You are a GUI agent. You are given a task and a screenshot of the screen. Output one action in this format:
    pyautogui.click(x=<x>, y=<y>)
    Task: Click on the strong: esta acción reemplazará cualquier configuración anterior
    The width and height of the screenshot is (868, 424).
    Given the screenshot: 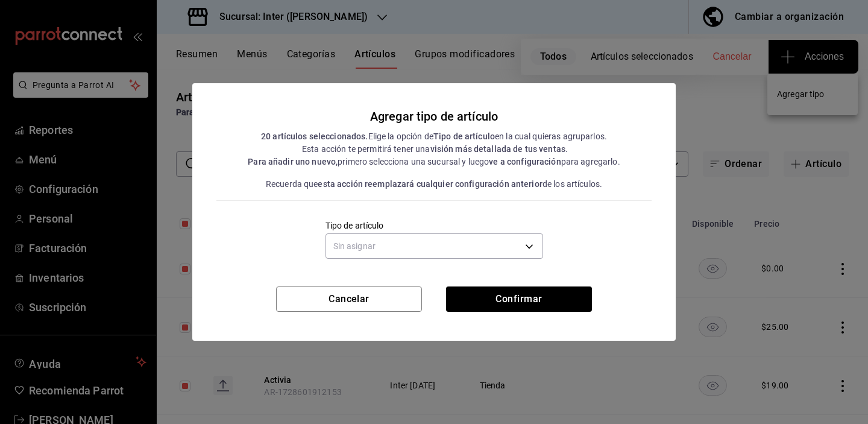 What is the action you would take?
    pyautogui.click(x=430, y=184)
    